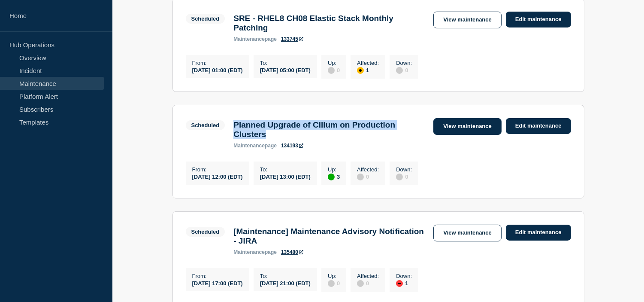 This screenshot has height=302, width=644. I want to click on h3: Planned Upgrade of Cilium on Production Clusters, so click(329, 130).